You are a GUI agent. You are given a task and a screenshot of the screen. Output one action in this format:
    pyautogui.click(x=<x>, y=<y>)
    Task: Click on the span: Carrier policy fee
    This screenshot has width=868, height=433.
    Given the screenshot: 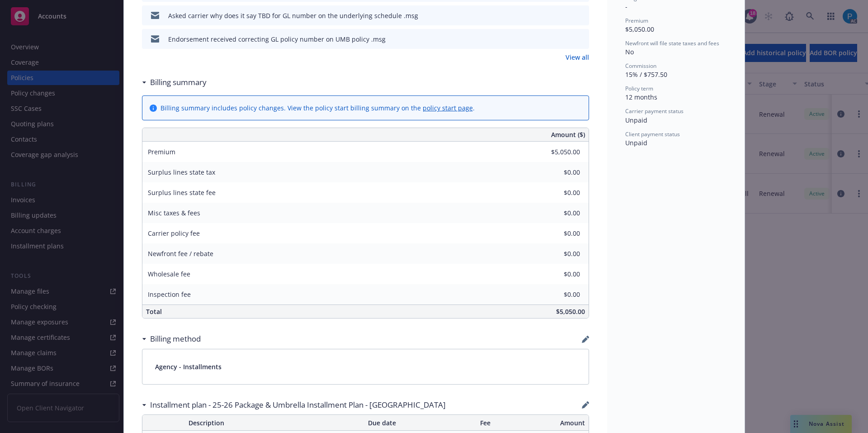 What is the action you would take?
    pyautogui.click(x=174, y=233)
    